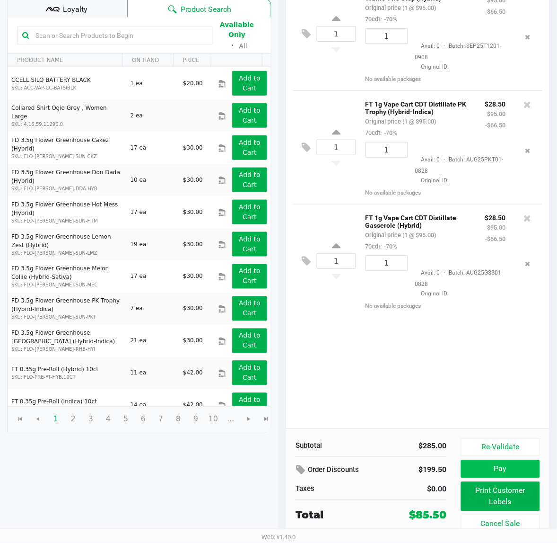 The width and height of the screenshot is (557, 543). I want to click on span: Web: v1.40.0, so click(279, 537).